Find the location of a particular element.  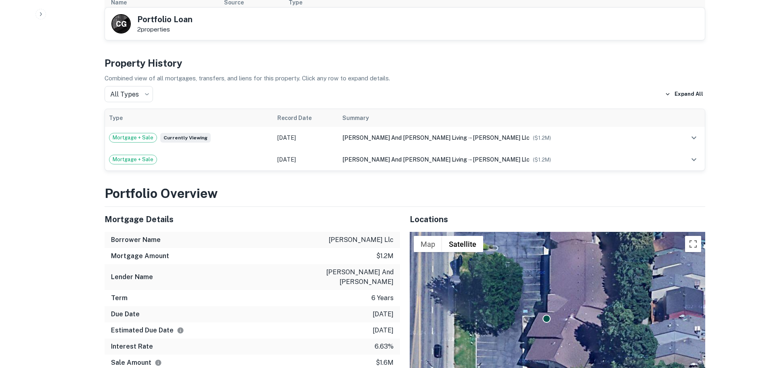

svg: Estimate is based on a standard schedule for this type of loan. is located at coordinates (180, 330).